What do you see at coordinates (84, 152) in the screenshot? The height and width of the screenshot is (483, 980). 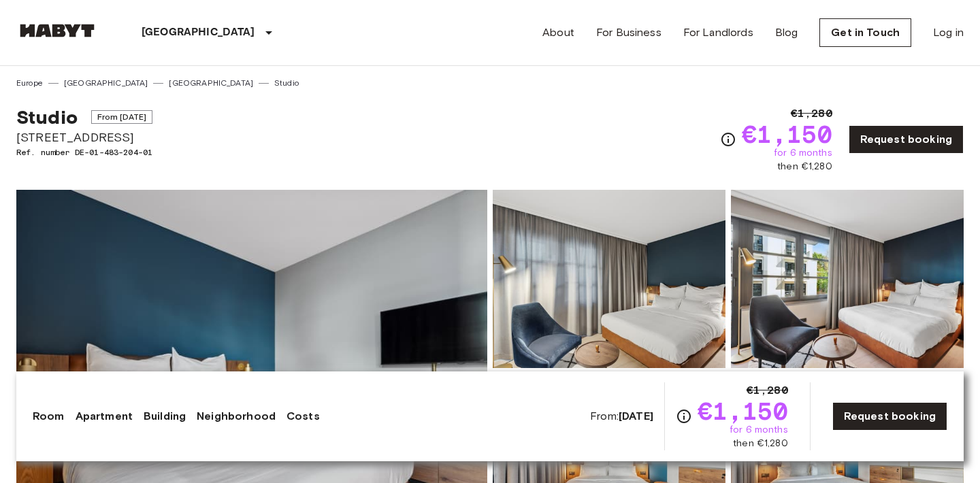 I see `span: Ref. number DE-01-483-204-01` at bounding box center [84, 152].